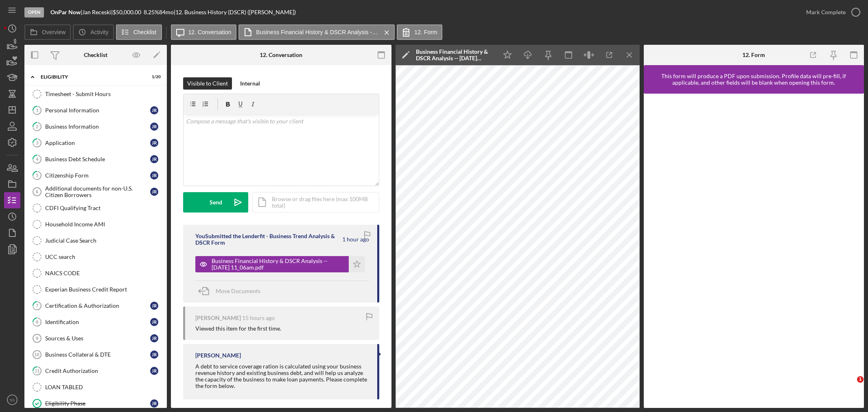 This screenshot has height=412, width=868. I want to click on div: A debt to service coverage ration is calculated using your business revenue history and existing ..., so click(282, 376).